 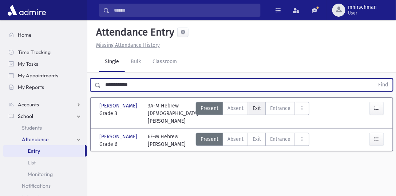 I want to click on span: Students, so click(x=32, y=128).